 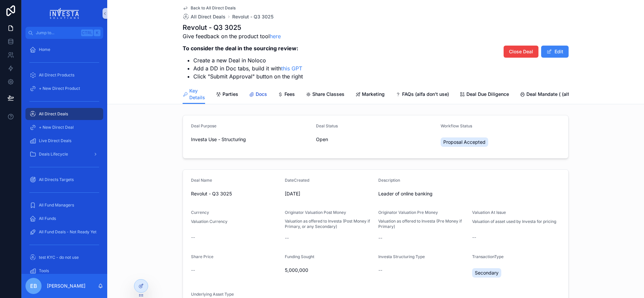 I want to click on div: scrollable content, so click(x=65, y=156).